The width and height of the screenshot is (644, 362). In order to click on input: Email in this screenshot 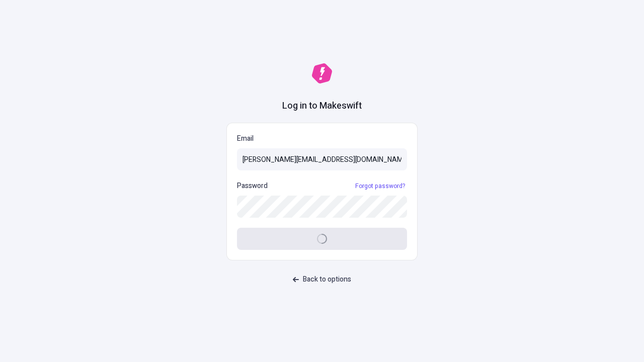, I will do `click(322, 159)`.